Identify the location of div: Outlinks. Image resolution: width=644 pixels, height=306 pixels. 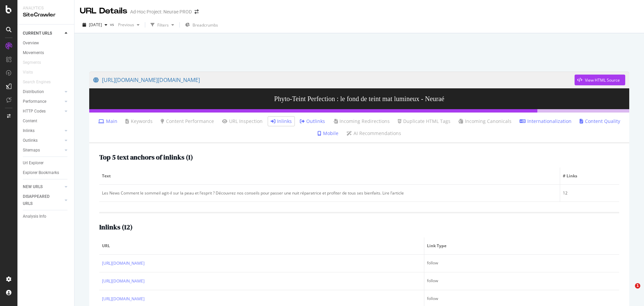
(30, 140).